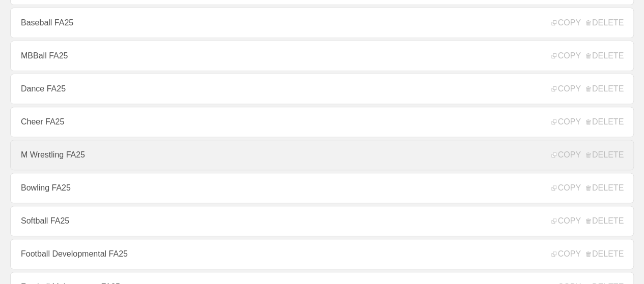 The width and height of the screenshot is (644, 284). What do you see at coordinates (322, 188) in the screenshot?
I see `a: Bowling FA25` at bounding box center [322, 188].